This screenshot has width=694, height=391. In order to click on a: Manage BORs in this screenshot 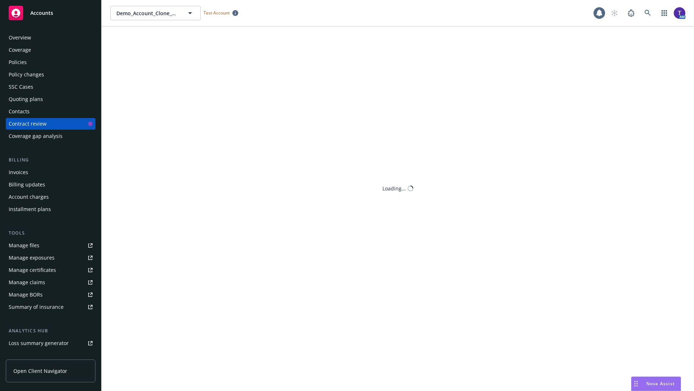, I will do `click(51, 294)`.